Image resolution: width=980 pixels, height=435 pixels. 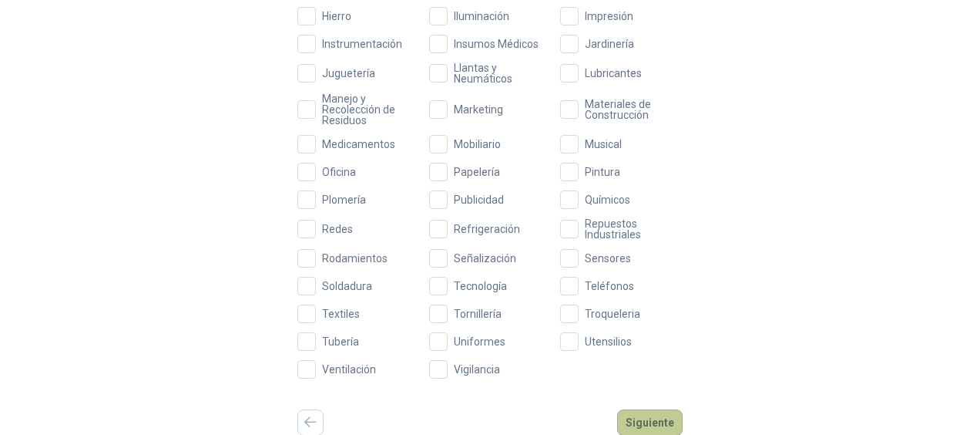 I want to click on span: Papelería, so click(x=477, y=172).